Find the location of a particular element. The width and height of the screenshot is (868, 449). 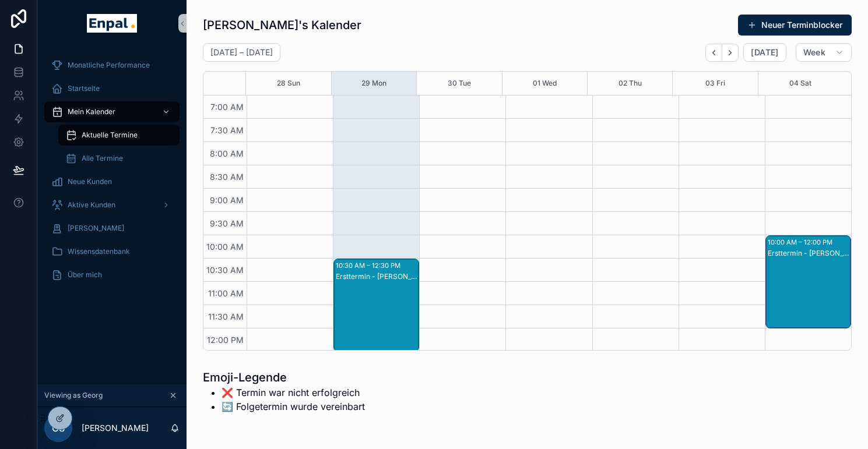

div: 30 Tue is located at coordinates (459, 83).